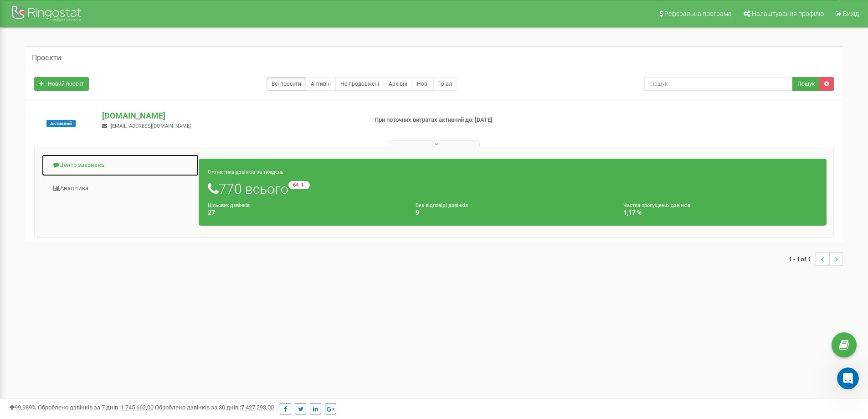 The height and width of the screenshot is (419, 868). I want to click on small: -64, so click(299, 186).